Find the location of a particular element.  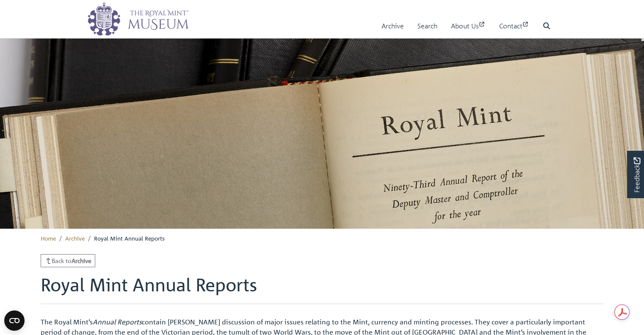

strong: Archive is located at coordinates (81, 260).